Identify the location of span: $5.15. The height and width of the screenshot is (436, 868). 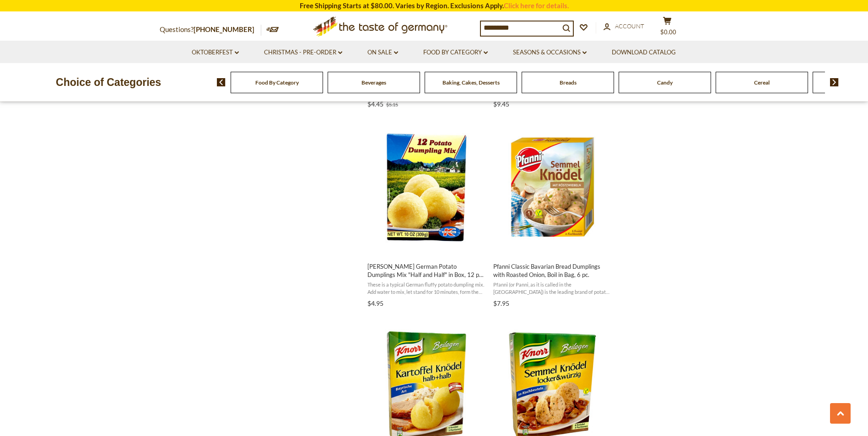
(392, 104).